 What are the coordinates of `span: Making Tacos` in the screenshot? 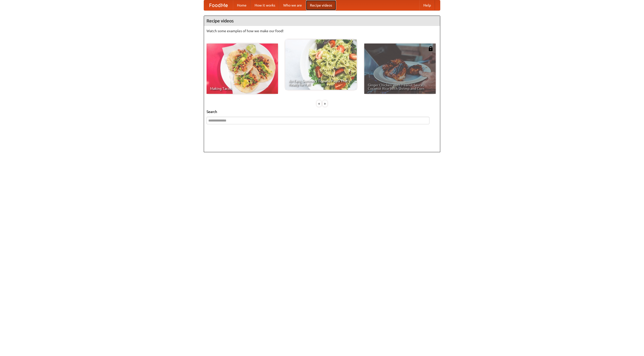 It's located at (242, 89).